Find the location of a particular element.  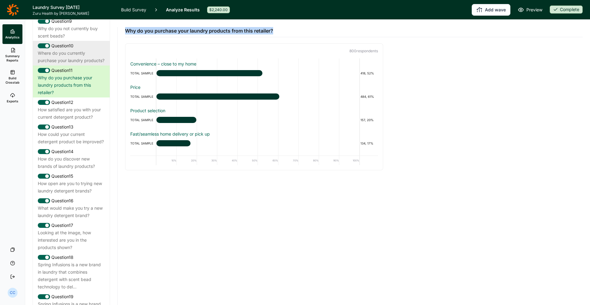

span: Why do you purchase your laundry products from this retailer? is located at coordinates (199, 31).